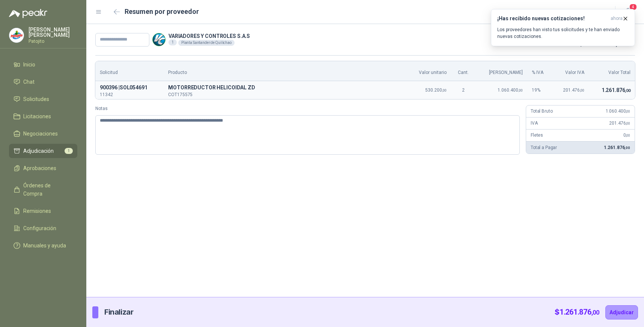  Describe the element at coordinates (627, 135) in the screenshot. I see `span: 0` at that location.